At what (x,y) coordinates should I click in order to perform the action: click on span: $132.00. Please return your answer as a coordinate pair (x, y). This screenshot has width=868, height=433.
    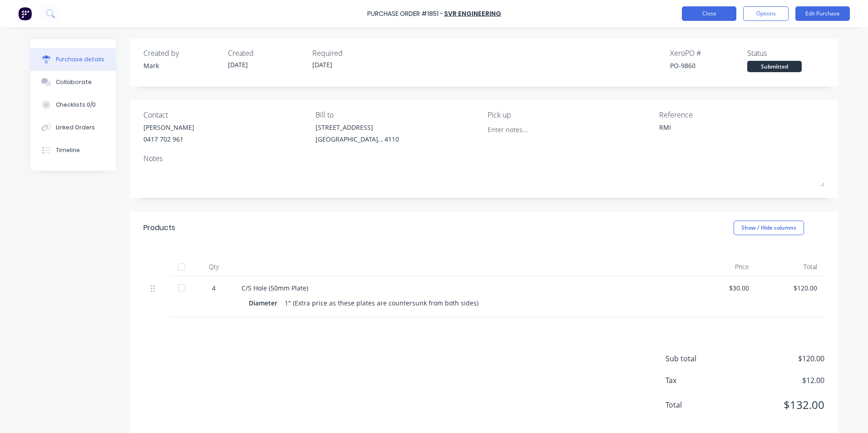
    Looking at the image, I should click on (778, 405).